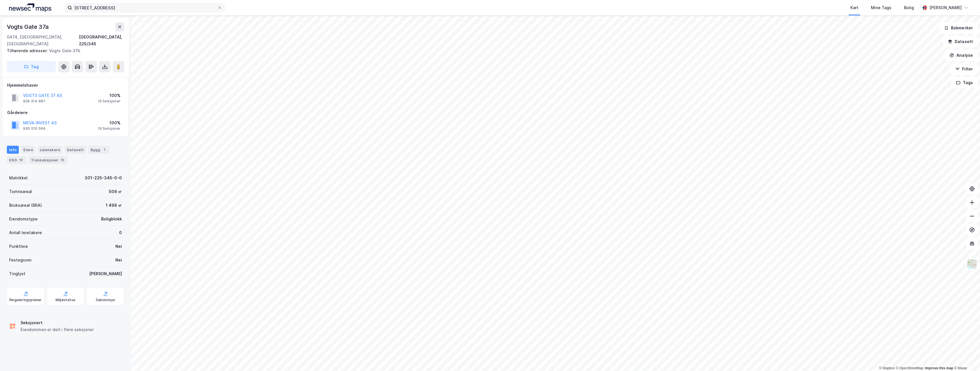 Image resolution: width=980 pixels, height=371 pixels. What do you see at coordinates (34, 101) in the screenshot?
I see `div: 928 314 987` at bounding box center [34, 101].